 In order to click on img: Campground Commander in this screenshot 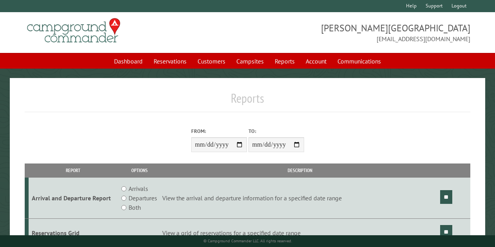, I will do `click(74, 31)`.